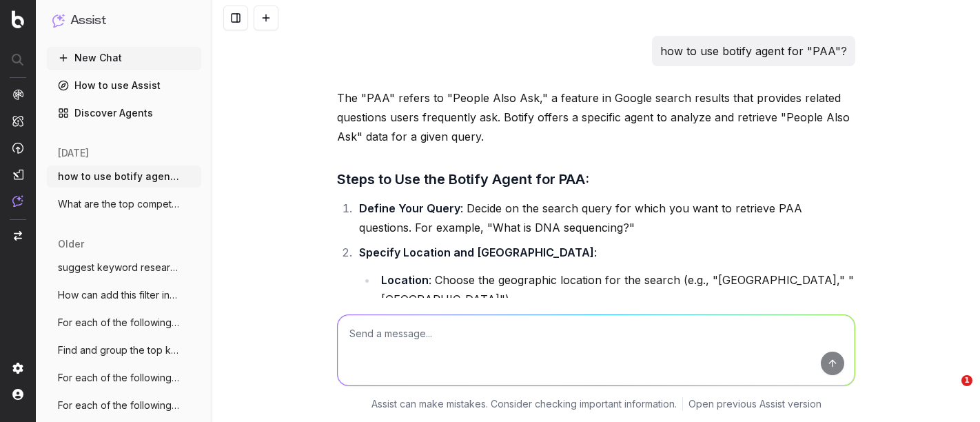 The width and height of the screenshot is (980, 422). Describe the element at coordinates (18, 94) in the screenshot. I see `img: Analytics` at that location.